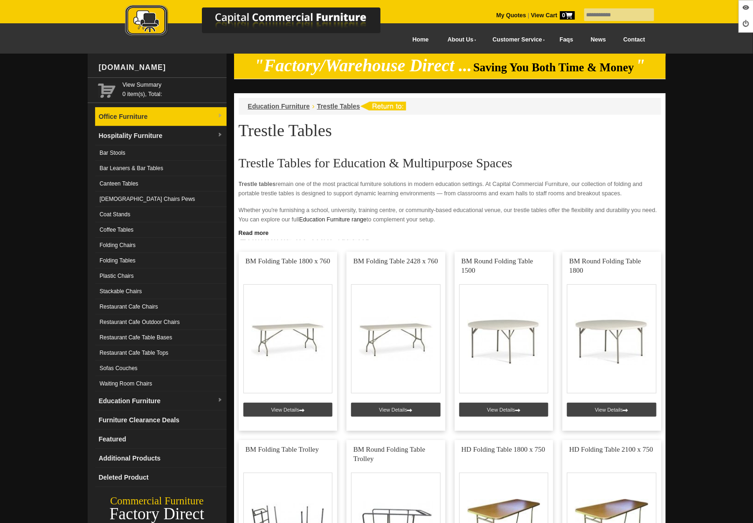  I want to click on a: About Us, so click(460, 40).